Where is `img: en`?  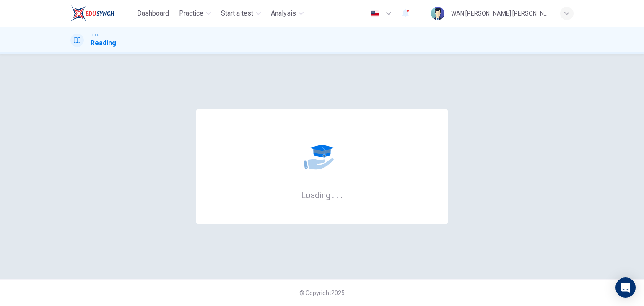
img: en is located at coordinates (374, 14).